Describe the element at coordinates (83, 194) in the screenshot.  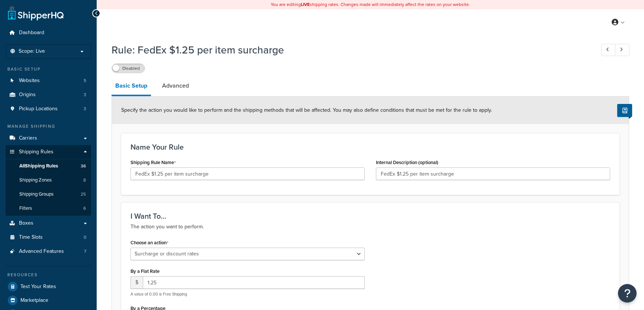
I see `span: 25` at that location.